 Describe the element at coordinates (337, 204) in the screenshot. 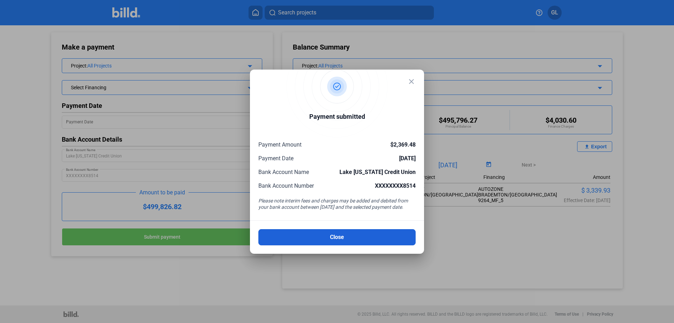

I see `div: Please note interim fees and charges may be added and debited from your bank account between [DAT...` at that location.